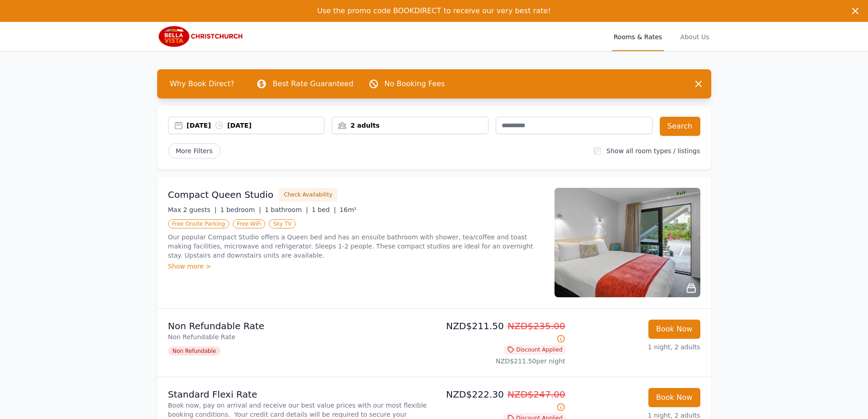 The width and height of the screenshot is (868, 419). I want to click on p: NZD$222.30, so click(501, 400).